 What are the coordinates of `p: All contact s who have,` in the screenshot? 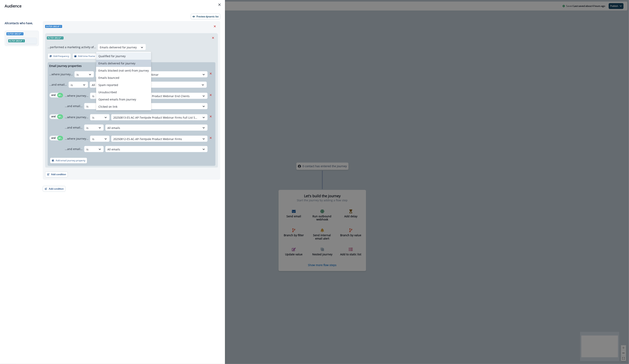 It's located at (19, 23).